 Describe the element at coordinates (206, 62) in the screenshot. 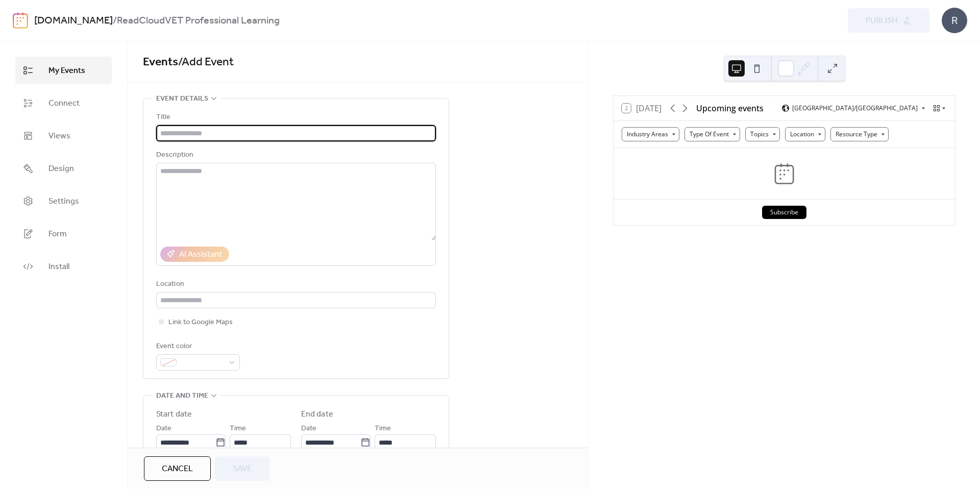

I see `span: / Add Event` at that location.